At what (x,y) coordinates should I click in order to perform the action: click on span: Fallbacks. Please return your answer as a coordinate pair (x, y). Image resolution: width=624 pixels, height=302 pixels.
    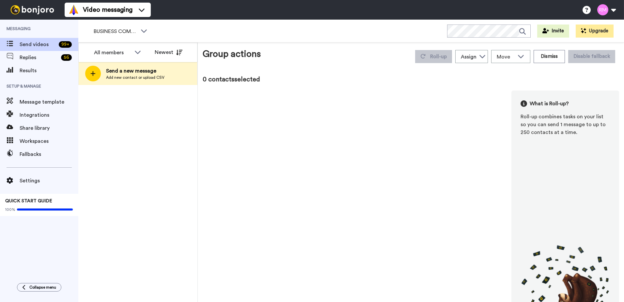
    Looking at the image, I should click on (49, 154).